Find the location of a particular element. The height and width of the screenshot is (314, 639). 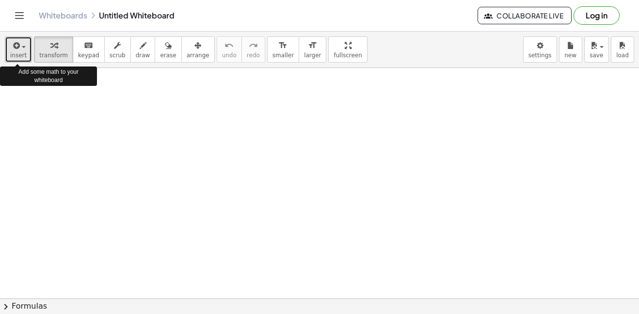

span: load is located at coordinates (623, 55).